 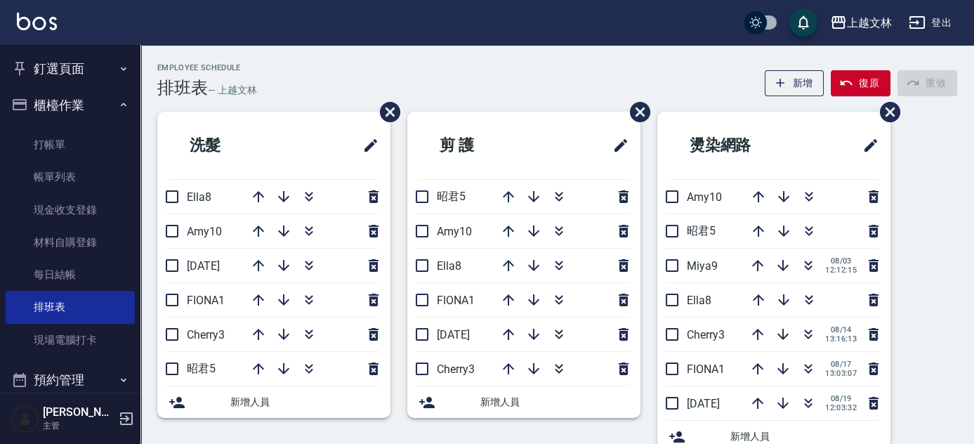 What do you see at coordinates (70, 145) in the screenshot?
I see `a: 打帳單` at bounding box center [70, 145].